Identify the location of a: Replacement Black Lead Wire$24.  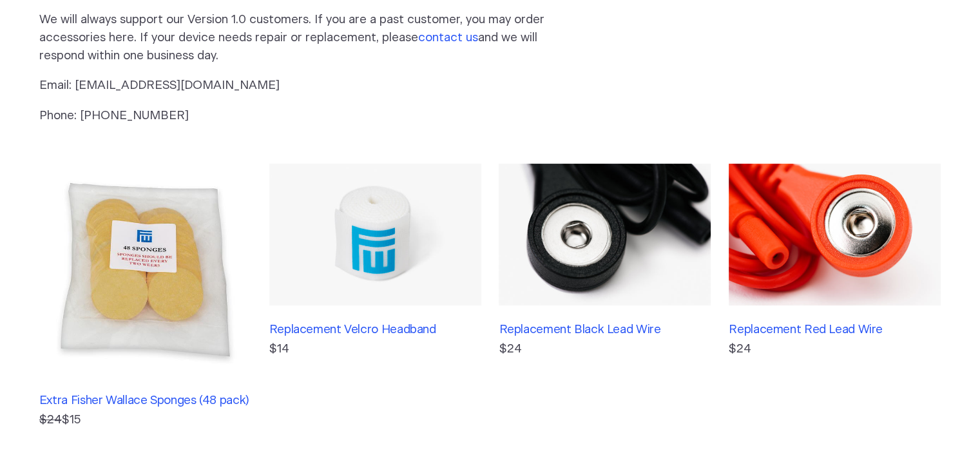
(604, 296).